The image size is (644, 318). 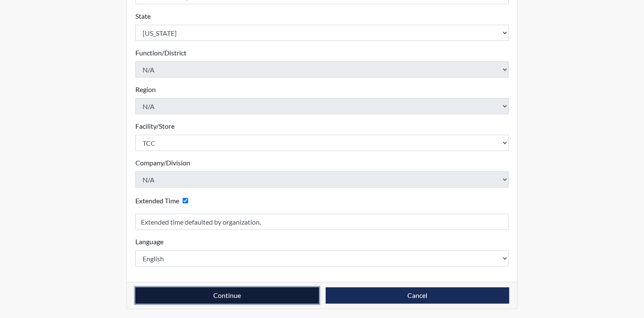 What do you see at coordinates (155, 126) in the screenshot?
I see `label: Facility/Store` at bounding box center [155, 126].